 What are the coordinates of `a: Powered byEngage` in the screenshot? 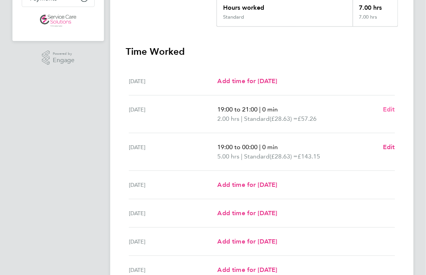 It's located at (58, 58).